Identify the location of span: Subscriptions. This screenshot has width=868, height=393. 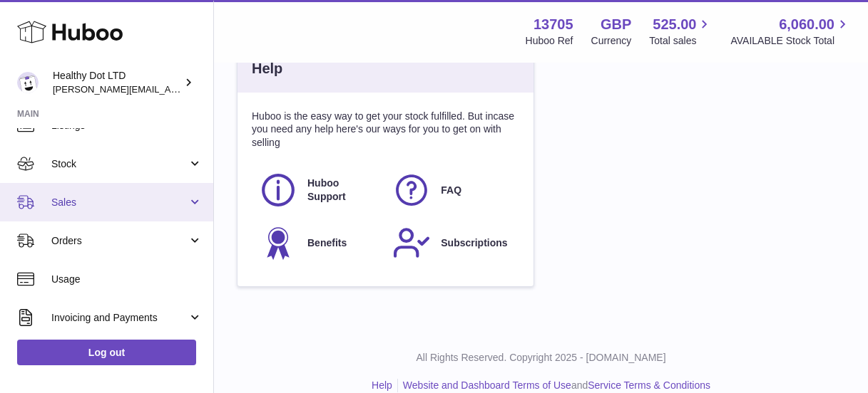
(473, 243).